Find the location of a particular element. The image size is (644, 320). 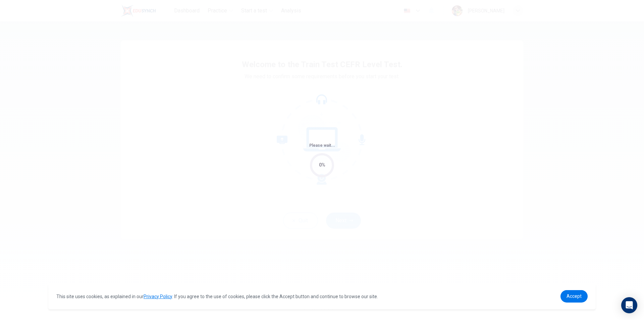

span: Please wait... is located at coordinates (322, 145).